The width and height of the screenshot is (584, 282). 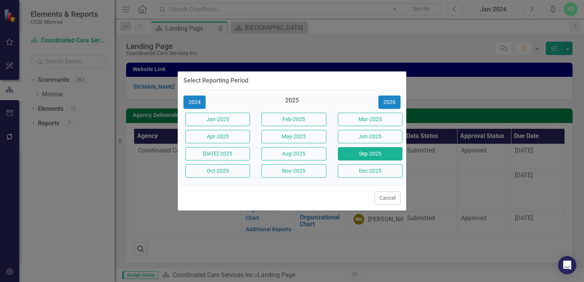 I want to click on button: Aug-2025, so click(x=294, y=154).